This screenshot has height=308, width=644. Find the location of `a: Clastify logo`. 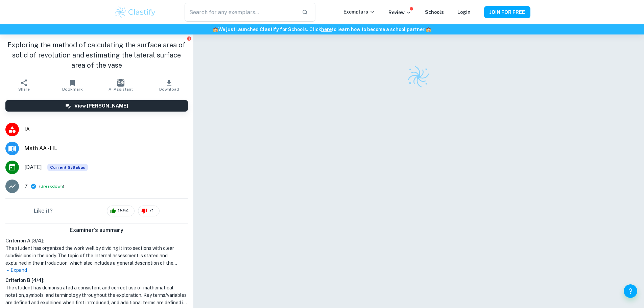

a: Clastify logo is located at coordinates (135, 12).